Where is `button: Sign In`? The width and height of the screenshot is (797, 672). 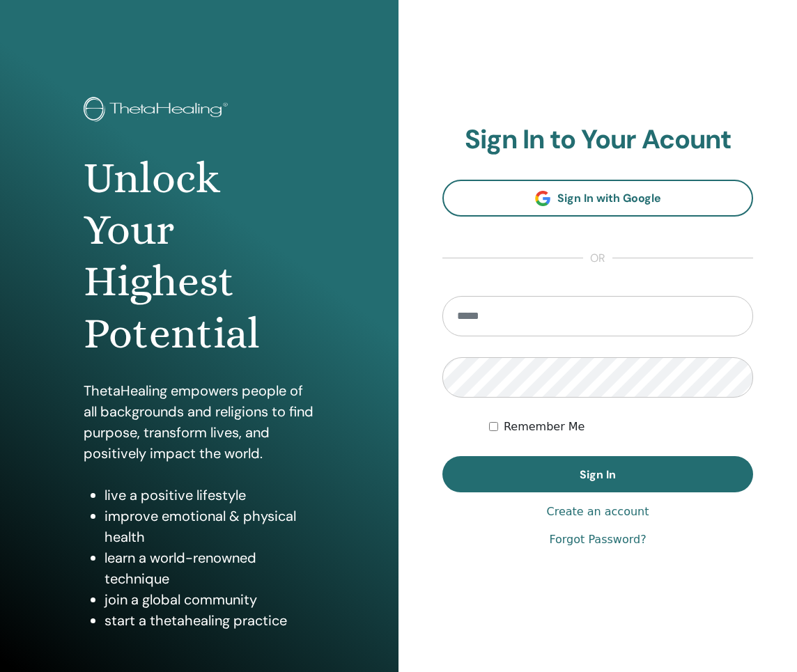
button: Sign In is located at coordinates (598, 475).